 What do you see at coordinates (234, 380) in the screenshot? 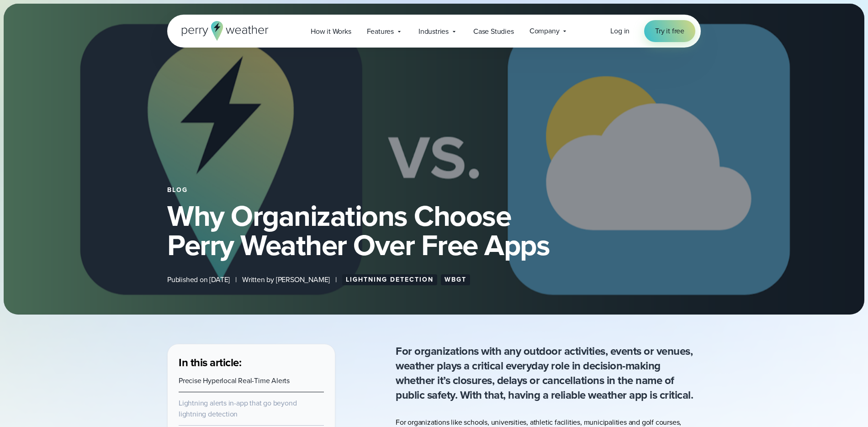
I see `a: Precise Hyperlocal Real-Time Alerts` at bounding box center [234, 380].